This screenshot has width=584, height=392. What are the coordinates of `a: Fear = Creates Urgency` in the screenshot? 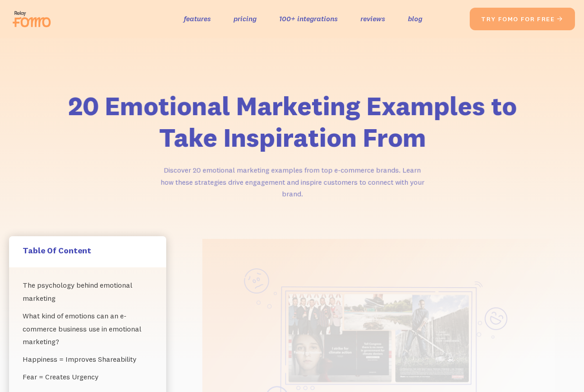 It's located at (88, 376).